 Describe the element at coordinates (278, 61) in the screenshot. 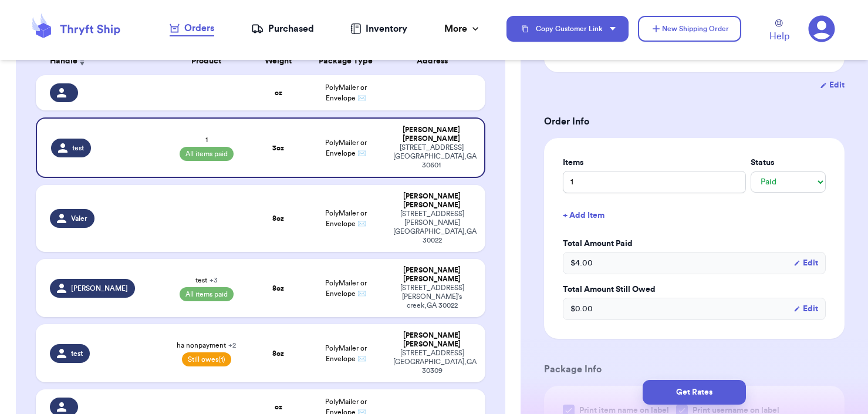

I see `th: Weight` at that location.